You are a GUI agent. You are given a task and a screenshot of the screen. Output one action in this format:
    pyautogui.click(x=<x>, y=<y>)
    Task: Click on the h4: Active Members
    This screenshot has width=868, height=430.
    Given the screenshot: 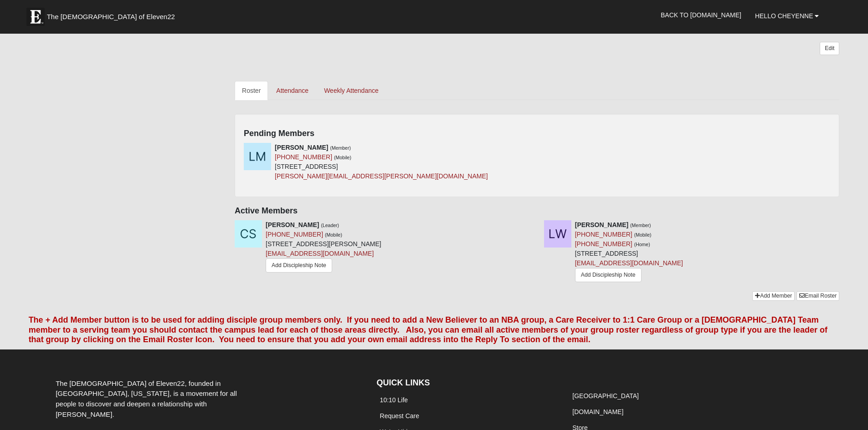 What is the action you would take?
    pyautogui.click(x=537, y=211)
    